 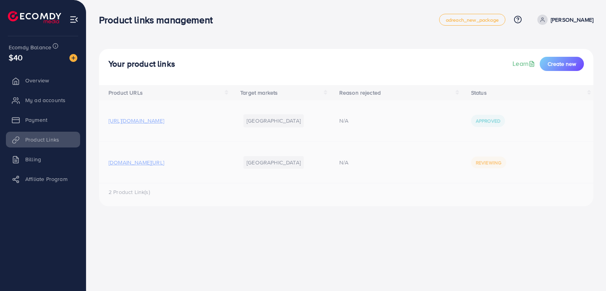 What do you see at coordinates (472, 20) in the screenshot?
I see `a: adreach_new_package` at bounding box center [472, 20].